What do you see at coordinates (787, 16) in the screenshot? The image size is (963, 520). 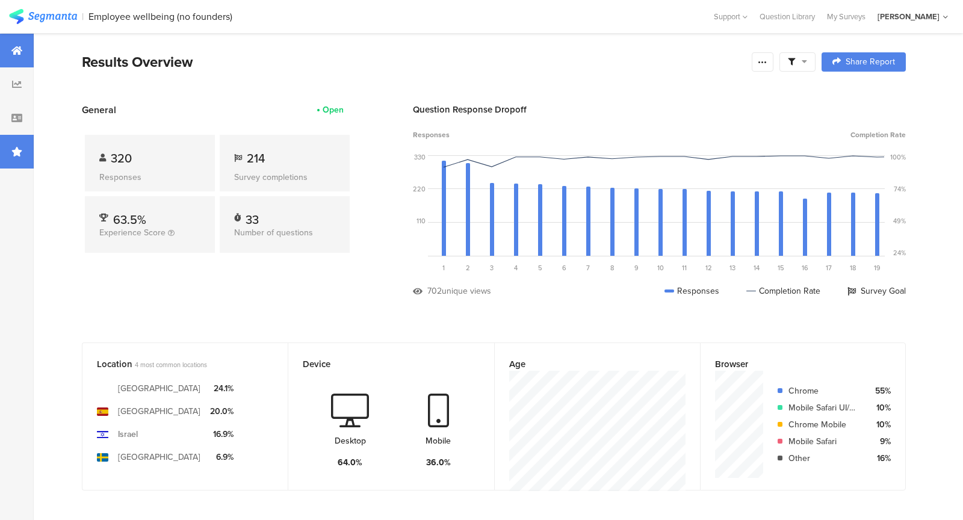 I see `div: Question Library` at bounding box center [787, 16].